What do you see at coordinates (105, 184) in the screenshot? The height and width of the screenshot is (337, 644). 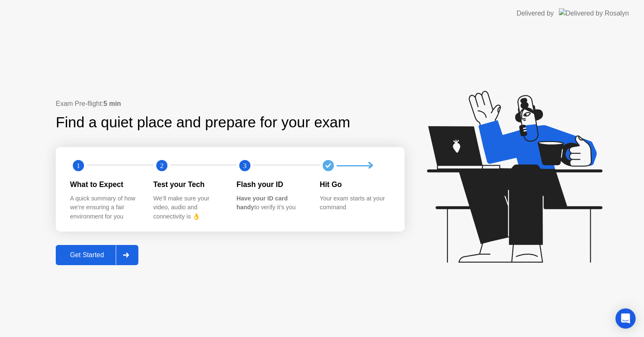 I see `div: What to Expect` at bounding box center [105, 184].